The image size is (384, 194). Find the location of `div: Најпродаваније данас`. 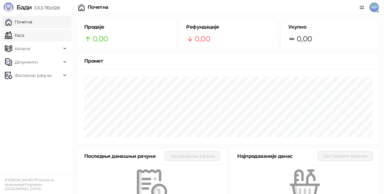

div: Најпродаваније данас is located at coordinates (278, 156).